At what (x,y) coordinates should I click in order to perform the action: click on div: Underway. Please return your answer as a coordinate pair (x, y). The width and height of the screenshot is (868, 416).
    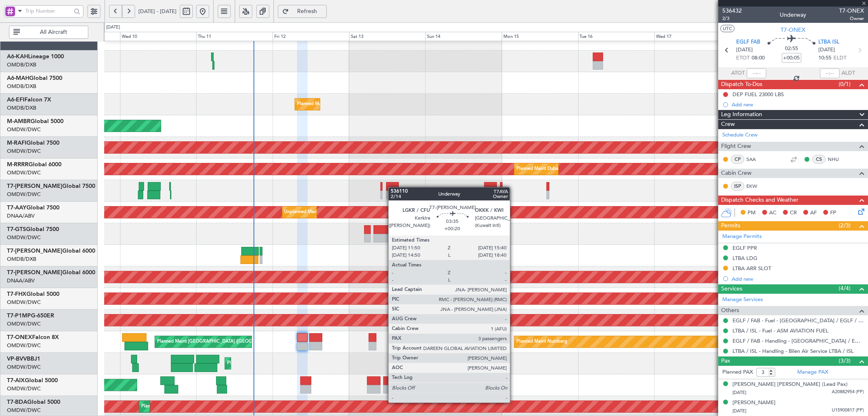
    Looking at the image, I should click on (793, 15).